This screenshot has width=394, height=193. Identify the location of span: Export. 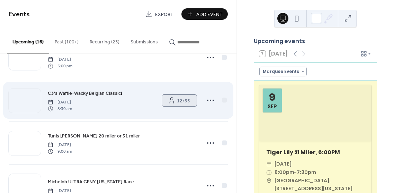
(164, 14).